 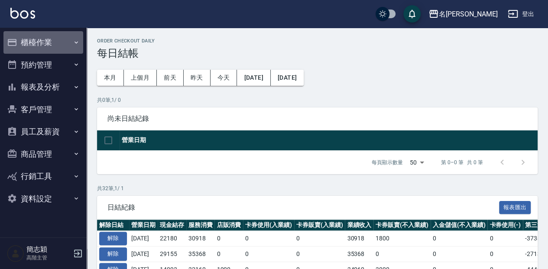 What do you see at coordinates (505, 225) in the screenshot?
I see `th: 卡券使用(-)` at bounding box center [505, 225].